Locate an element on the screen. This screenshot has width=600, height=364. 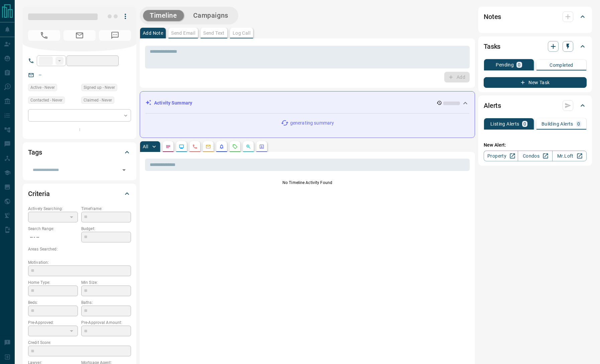
p: Completed is located at coordinates (562, 65).